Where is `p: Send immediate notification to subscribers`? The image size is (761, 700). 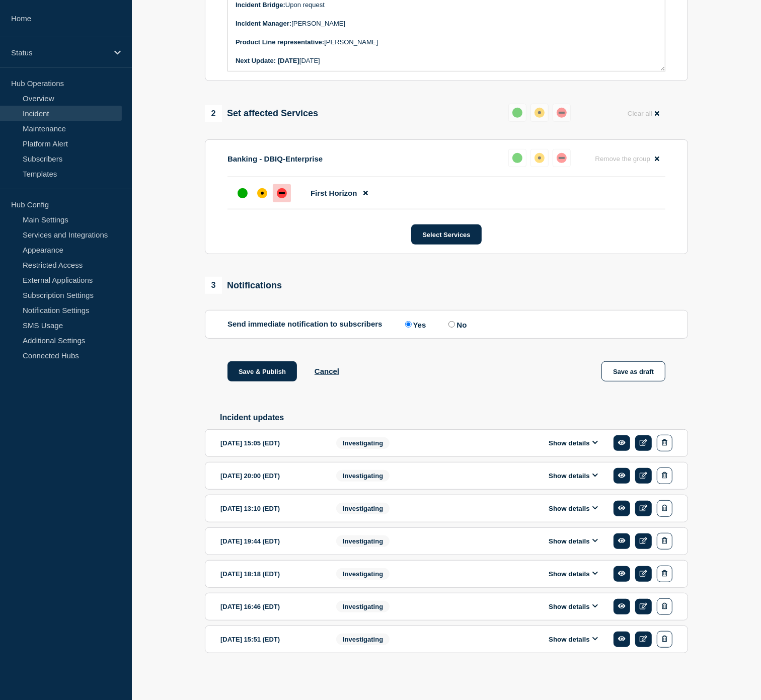
p: Send immediate notification to subscribers is located at coordinates (305, 324).